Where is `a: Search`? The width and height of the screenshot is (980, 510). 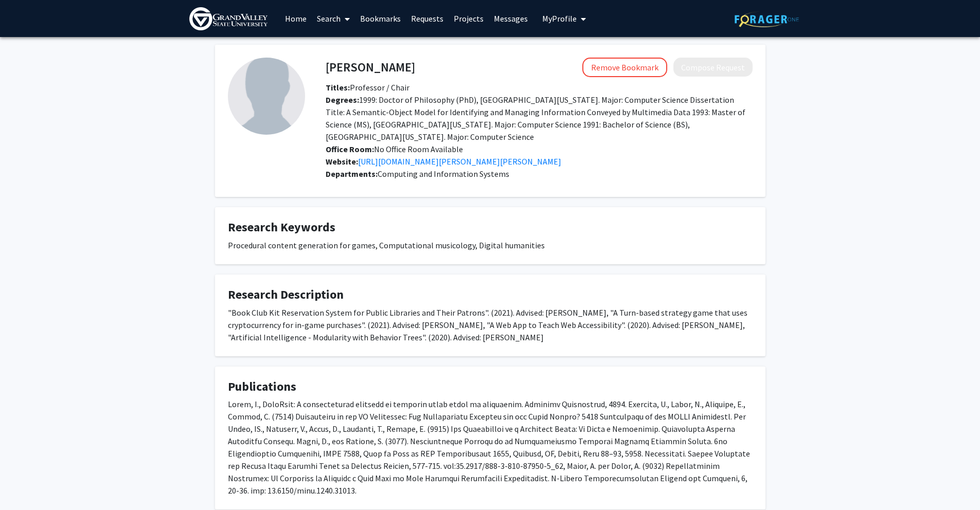 a: Search is located at coordinates (334, 18).